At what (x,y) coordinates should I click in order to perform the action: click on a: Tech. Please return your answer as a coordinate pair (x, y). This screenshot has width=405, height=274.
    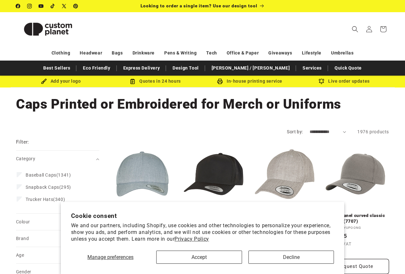
    Looking at the image, I should click on (211, 53).